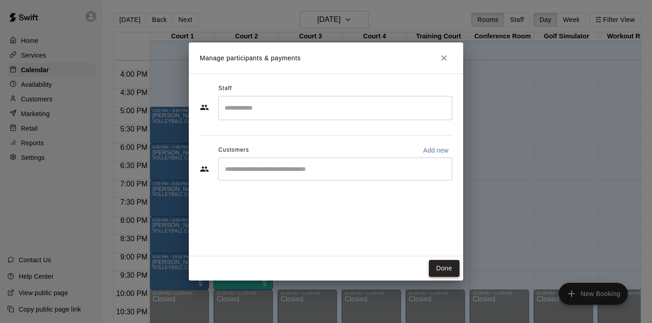 Image resolution: width=652 pixels, height=323 pixels. Describe the element at coordinates (335, 108) in the screenshot. I see `div: Search staff` at that location.